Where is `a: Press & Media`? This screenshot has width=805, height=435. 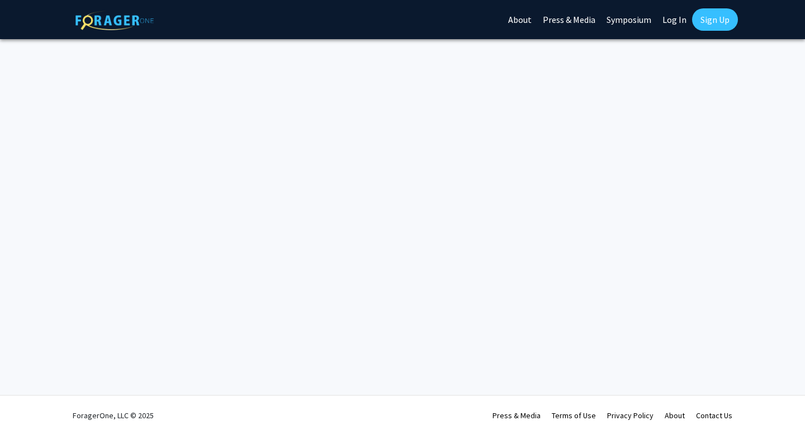 a: Press & Media is located at coordinates (516, 415).